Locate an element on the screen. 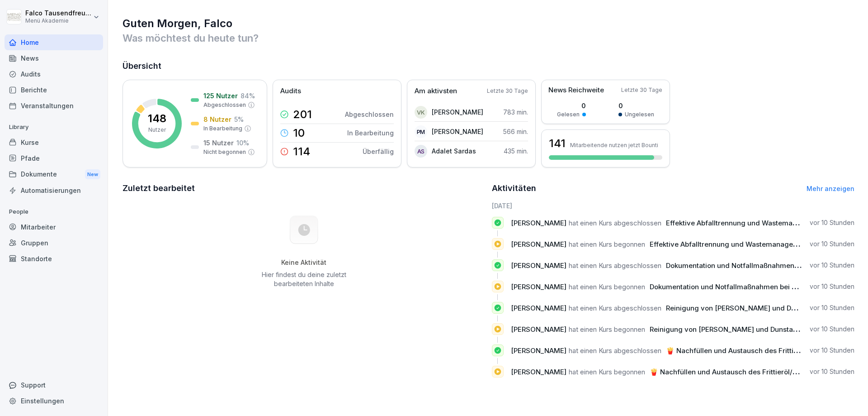 This screenshot has height=416, width=868. p: 125 Nutzer is located at coordinates (220, 95).